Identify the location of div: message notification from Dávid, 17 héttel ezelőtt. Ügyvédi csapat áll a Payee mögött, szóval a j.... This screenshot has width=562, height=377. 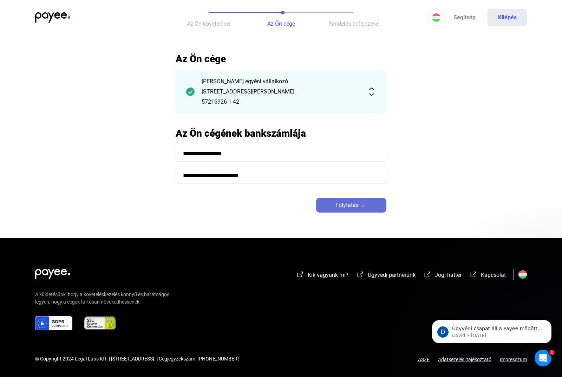
(70, 26).